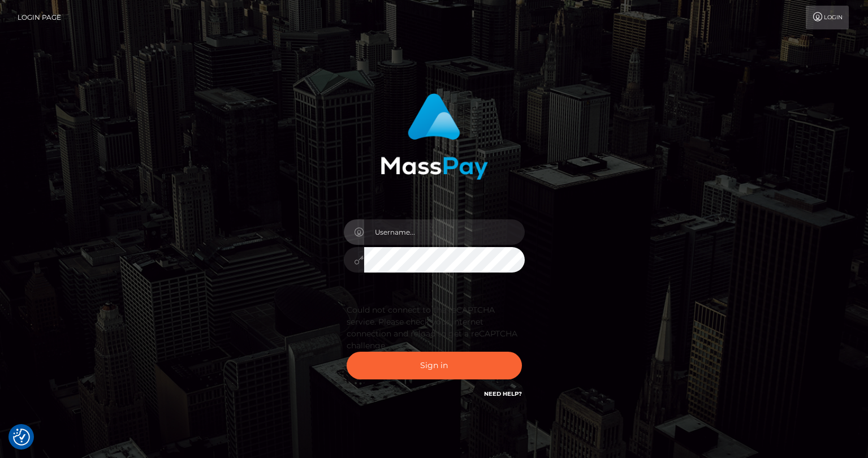 Image resolution: width=868 pixels, height=458 pixels. I want to click on a: Need Help?, so click(503, 393).